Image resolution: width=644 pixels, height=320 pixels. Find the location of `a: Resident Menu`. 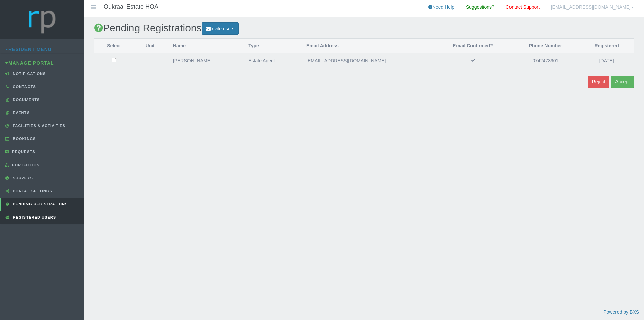

a: Resident Menu is located at coordinates (28, 49).